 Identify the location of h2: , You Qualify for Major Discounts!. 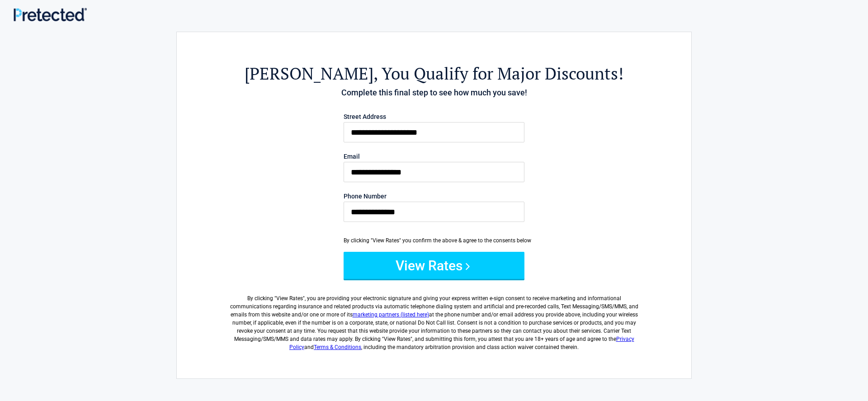
(434, 73).